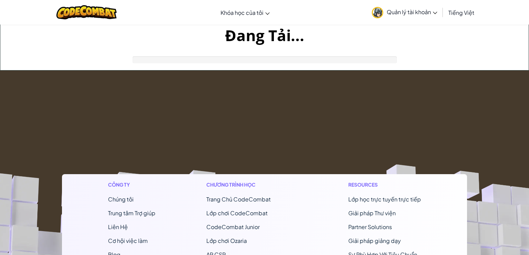 The height and width of the screenshot is (255, 529). Describe the element at coordinates (86, 12) in the screenshot. I see `a: CodeCombat logo` at that location.